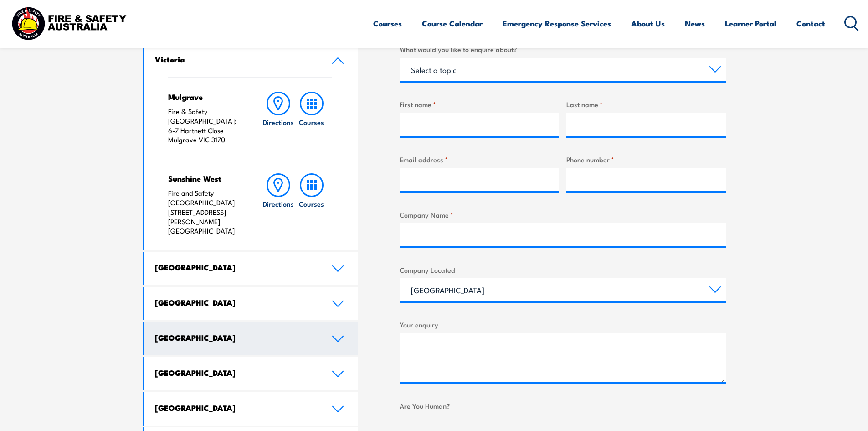 The height and width of the screenshot is (431, 868). What do you see at coordinates (206, 178) in the screenshot?
I see `h4: Sunshine West` at bounding box center [206, 178].